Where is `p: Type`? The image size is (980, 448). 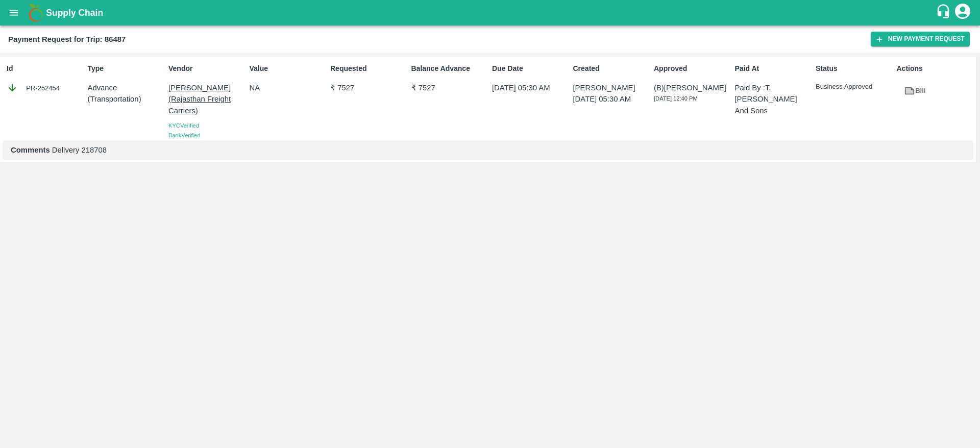
p: Type is located at coordinates (126, 69).